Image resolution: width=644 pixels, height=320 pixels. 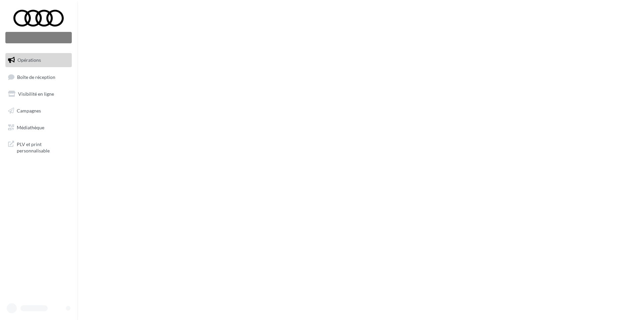 I want to click on a: Campagnes, so click(x=39, y=111).